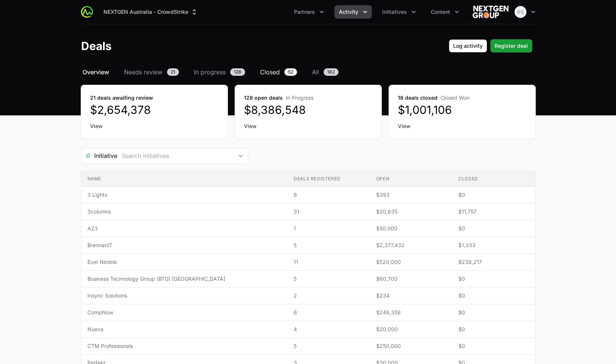 This screenshot has width=616, height=364. I want to click on th: Closed, so click(493, 179).